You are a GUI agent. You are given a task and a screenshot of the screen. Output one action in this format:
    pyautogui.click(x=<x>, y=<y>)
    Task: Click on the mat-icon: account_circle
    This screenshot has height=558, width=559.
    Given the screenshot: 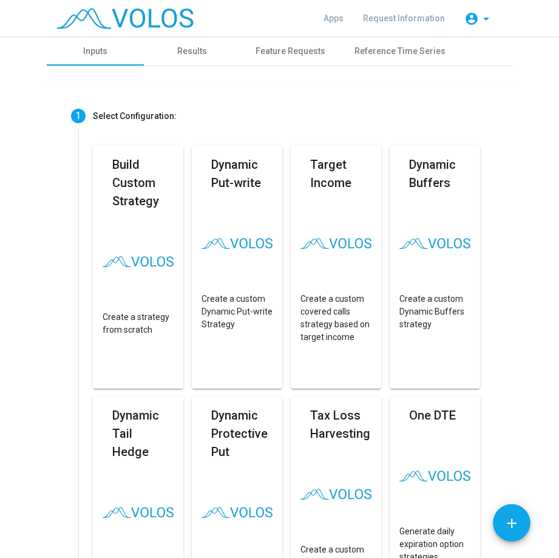 What is the action you would take?
    pyautogui.click(x=472, y=19)
    